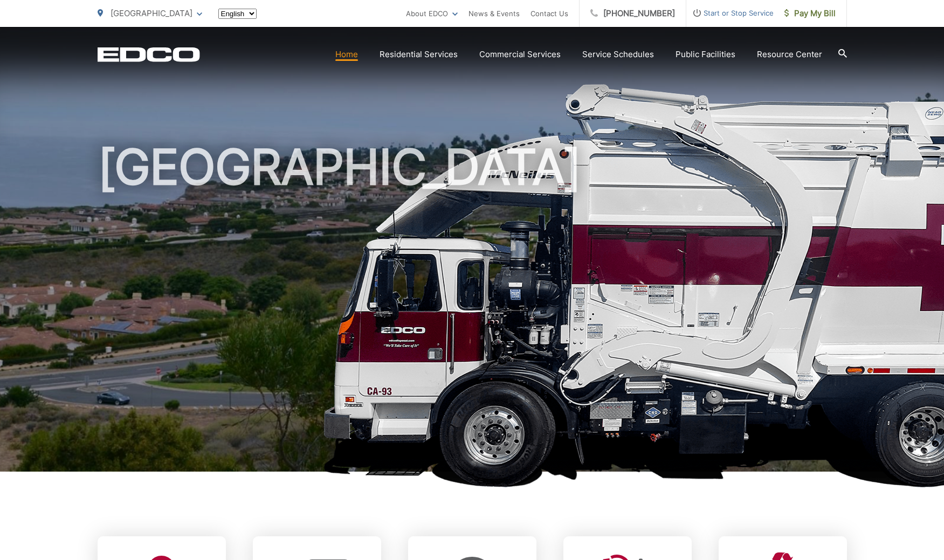  Describe the element at coordinates (432, 13) in the screenshot. I see `a: About EDCO` at that location.